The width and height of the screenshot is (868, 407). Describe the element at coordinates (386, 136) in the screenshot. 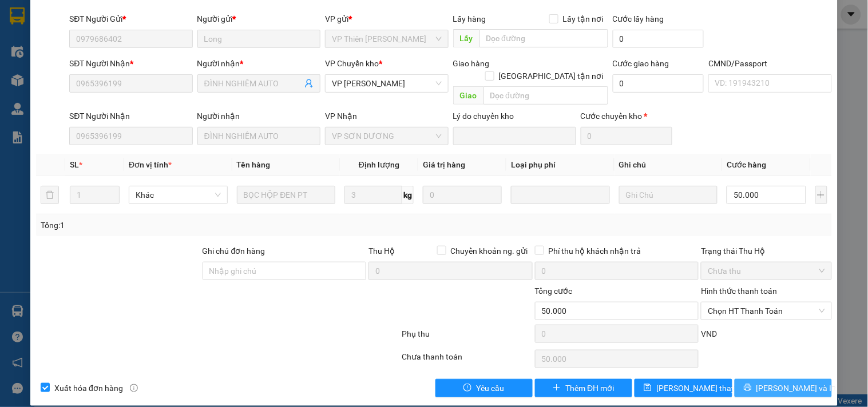

I see `span: VP SƠN DƯƠNG` at that location.